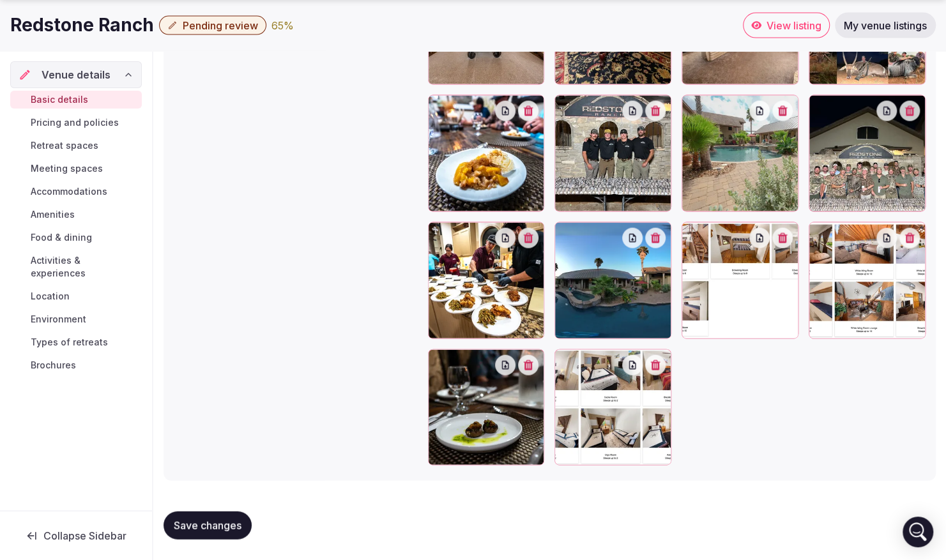 This screenshot has width=946, height=560. Describe the element at coordinates (282, 26) in the screenshot. I see `button: 65%` at that location.